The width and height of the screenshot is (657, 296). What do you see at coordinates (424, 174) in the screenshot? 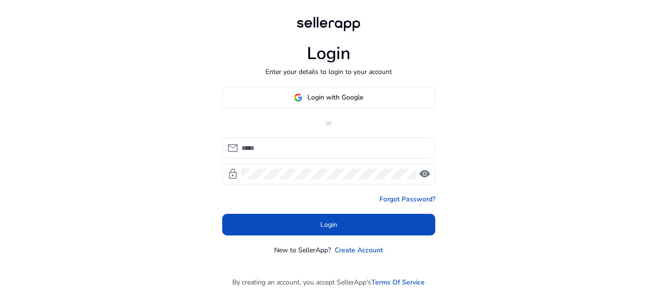
I see `span: visibility` at bounding box center [424, 174].